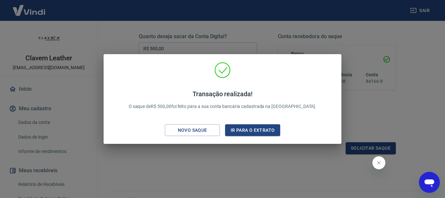 This screenshot has height=198, width=445. I want to click on button: Ir para o extrato, so click(252, 130).